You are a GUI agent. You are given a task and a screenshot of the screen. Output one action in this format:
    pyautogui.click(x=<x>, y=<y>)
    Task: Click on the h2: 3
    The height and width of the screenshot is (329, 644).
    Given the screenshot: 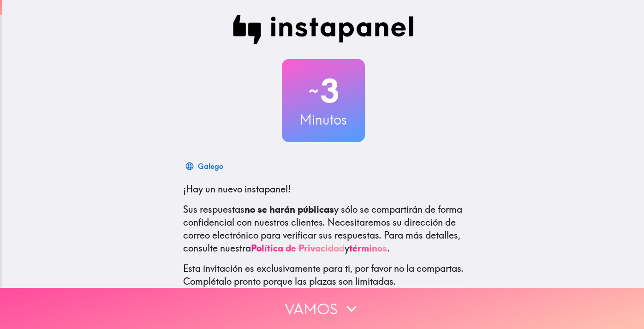 What is the action you would take?
    pyautogui.click(x=323, y=91)
    